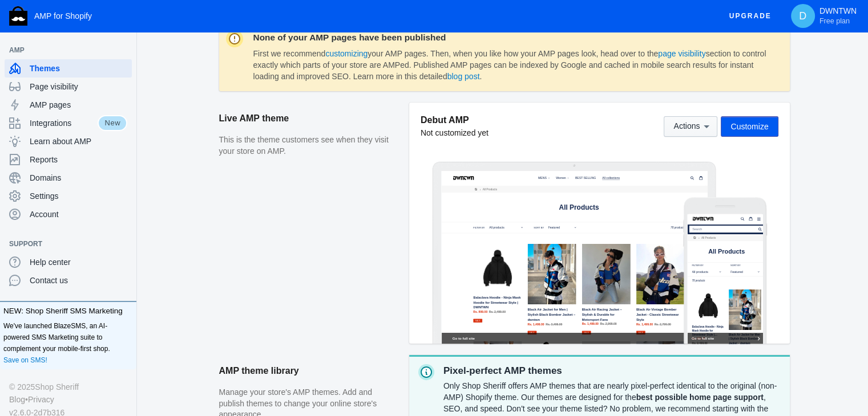 The height and width of the screenshot is (416, 868). What do you see at coordinates (78, 214) in the screenshot?
I see `span: Account` at bounding box center [78, 214].